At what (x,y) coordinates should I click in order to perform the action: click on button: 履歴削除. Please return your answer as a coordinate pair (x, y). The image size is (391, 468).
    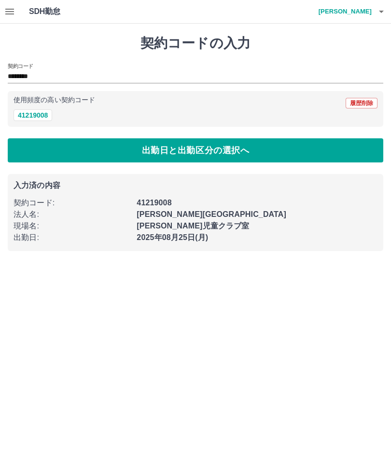
    Looking at the image, I should click on (361, 103).